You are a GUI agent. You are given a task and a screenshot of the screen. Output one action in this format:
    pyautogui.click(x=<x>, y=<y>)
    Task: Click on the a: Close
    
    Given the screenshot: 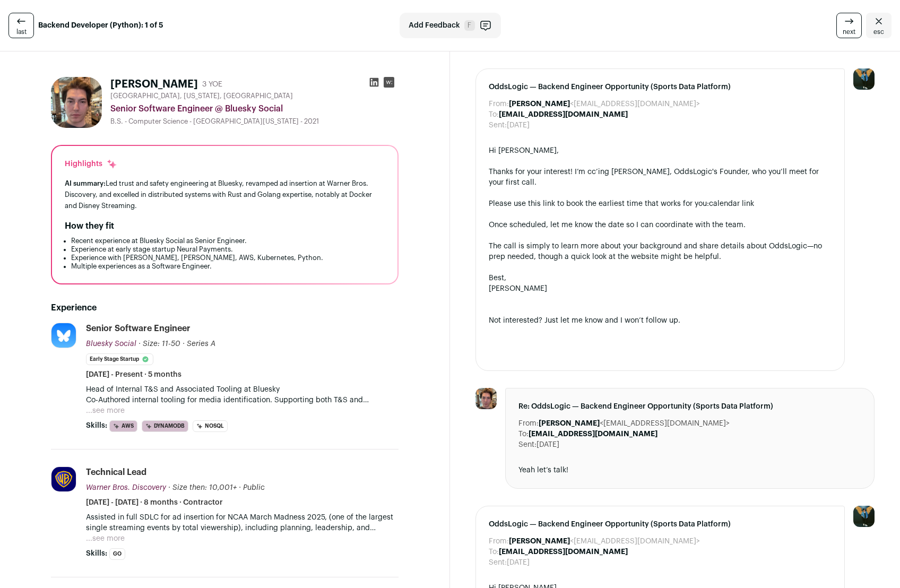 What is the action you would take?
    pyautogui.click(x=879, y=25)
    